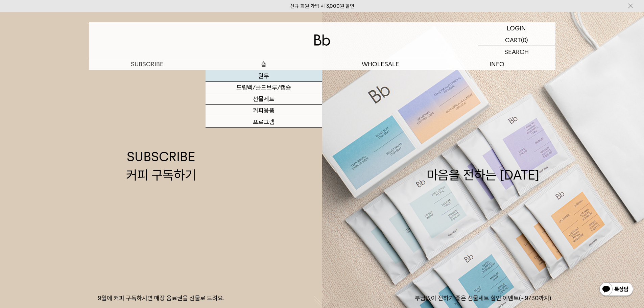 The width and height of the screenshot is (644, 308). I want to click on img: 로고, so click(322, 40).